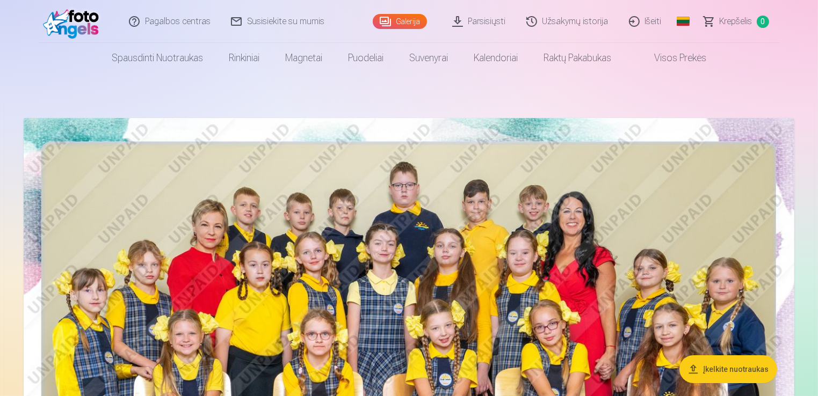 The height and width of the screenshot is (396, 818). Describe the element at coordinates (244, 58) in the screenshot. I see `a: Rinkiniai` at that location.